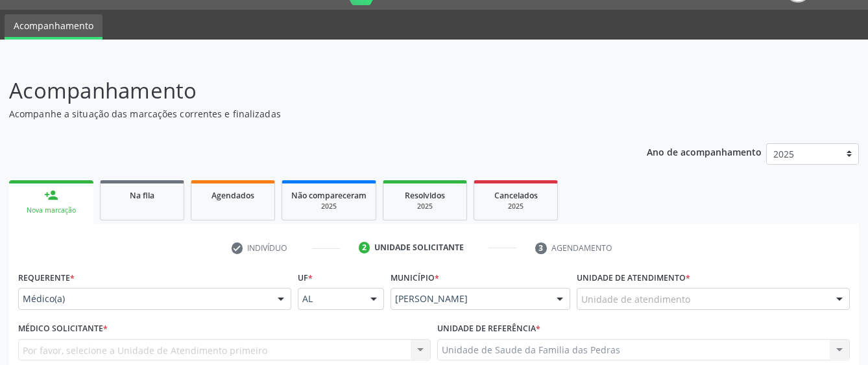  I want to click on div: 2, so click(365, 248).